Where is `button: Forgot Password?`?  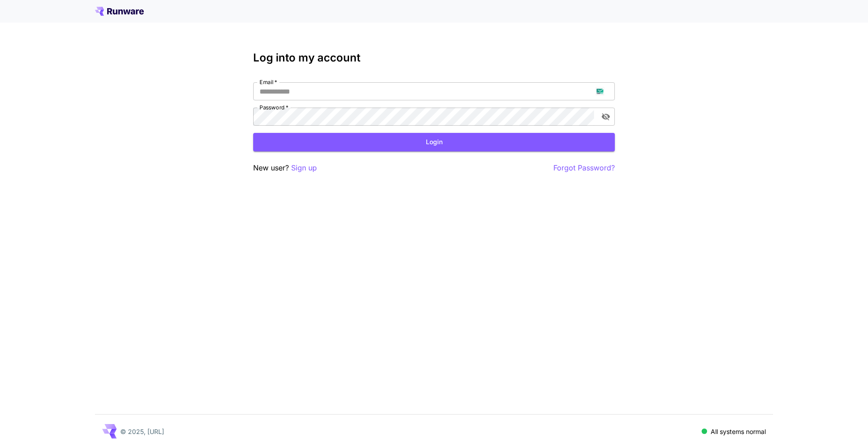
button: Forgot Password? is located at coordinates (584, 168).